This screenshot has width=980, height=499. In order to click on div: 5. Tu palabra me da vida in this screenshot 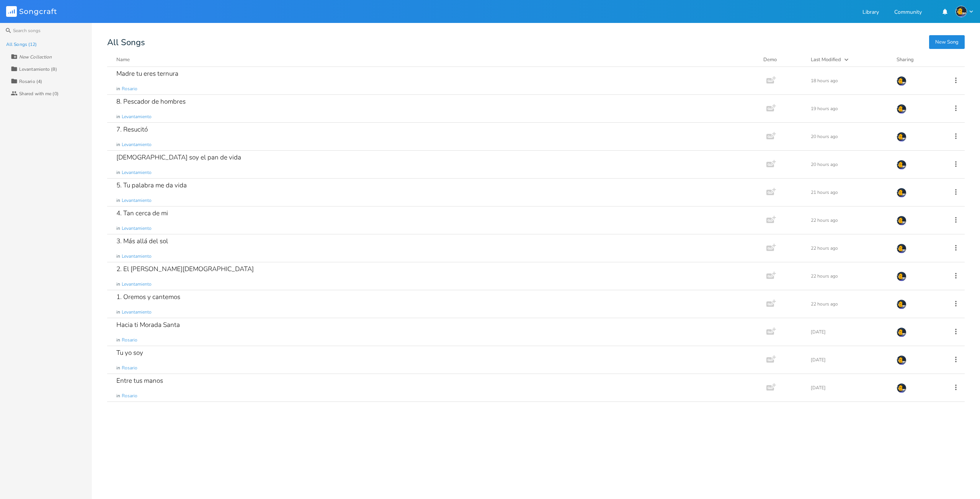, I will do `click(152, 185)`.